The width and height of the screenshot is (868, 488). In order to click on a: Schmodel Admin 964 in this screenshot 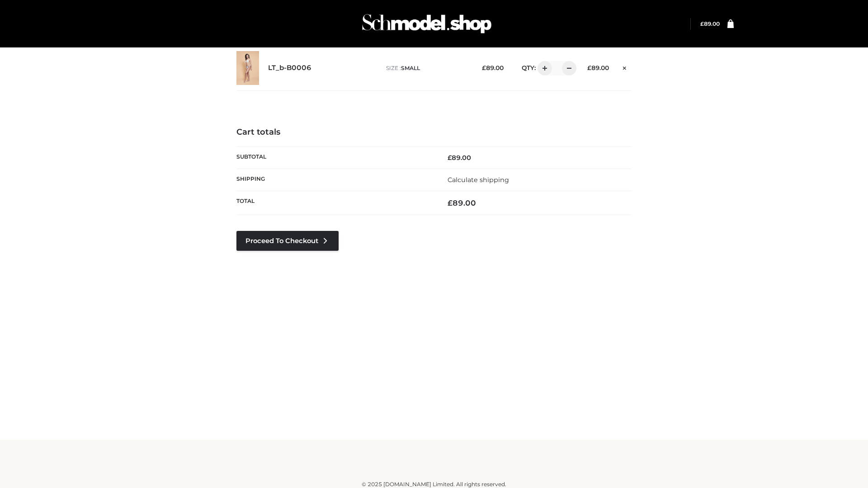, I will do `click(427, 23)`.